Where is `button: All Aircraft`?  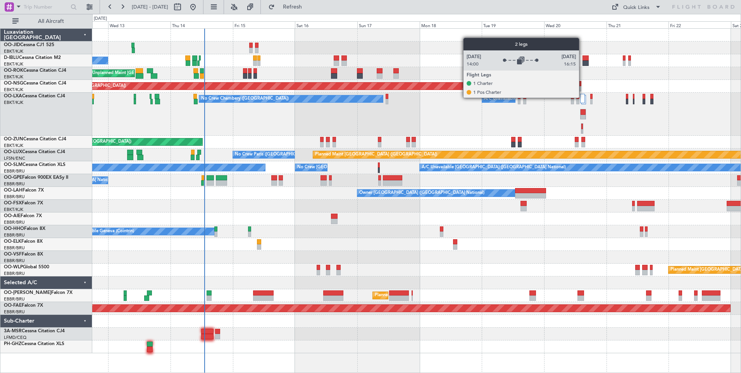
button: All Aircraft is located at coordinates (46, 21).